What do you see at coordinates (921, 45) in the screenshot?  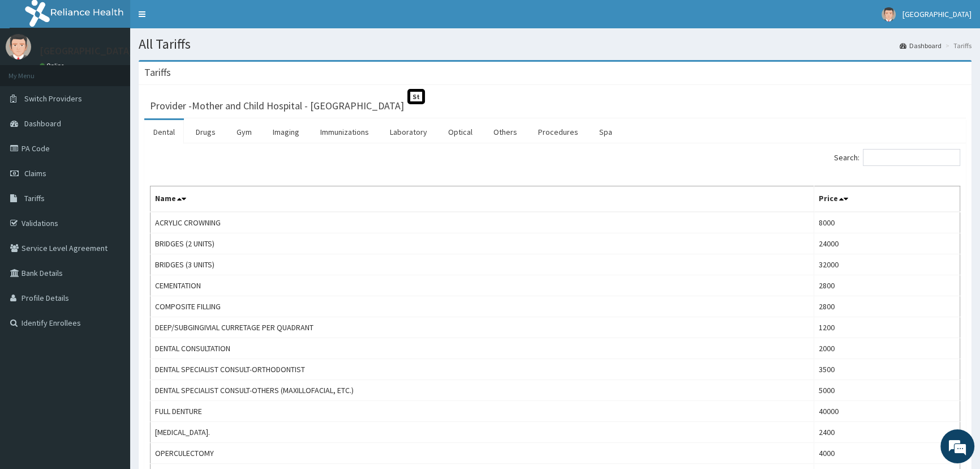 I see `a: Dashboard` at bounding box center [921, 45].